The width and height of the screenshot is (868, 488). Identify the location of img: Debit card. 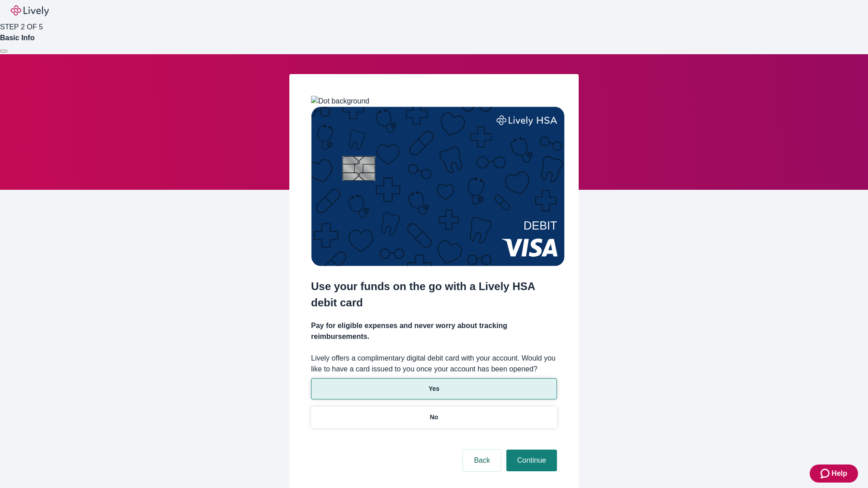
(438, 186).